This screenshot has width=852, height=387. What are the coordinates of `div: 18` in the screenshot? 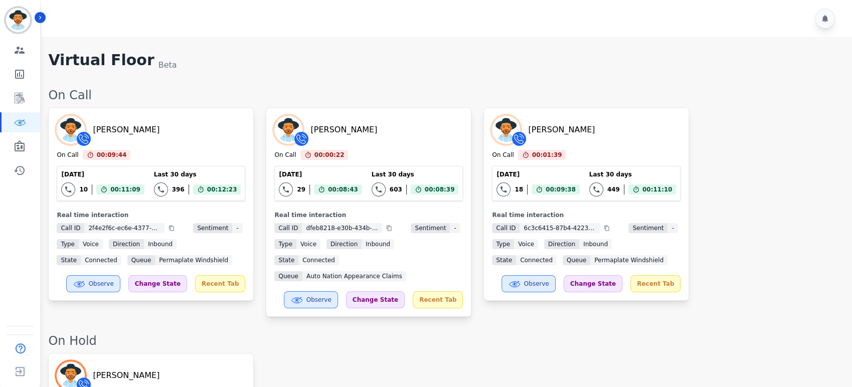 It's located at (519, 190).